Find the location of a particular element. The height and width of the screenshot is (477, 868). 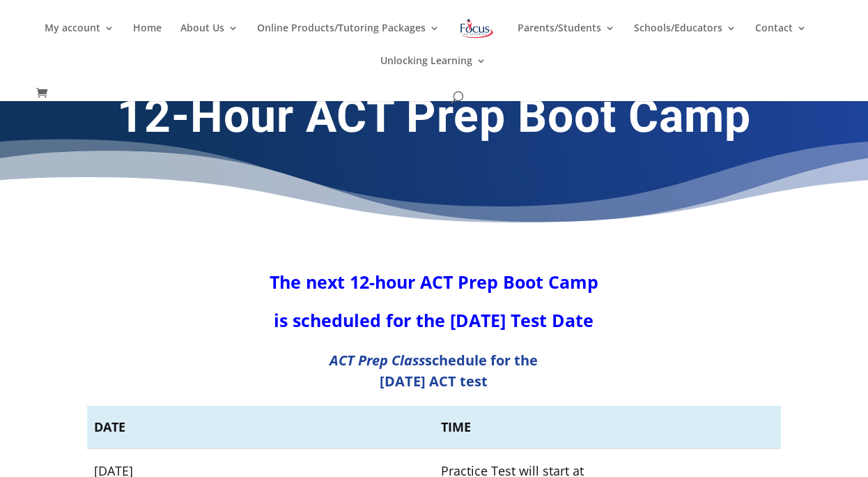

a: Online Products/Tutoring Packages is located at coordinates (349, 39).